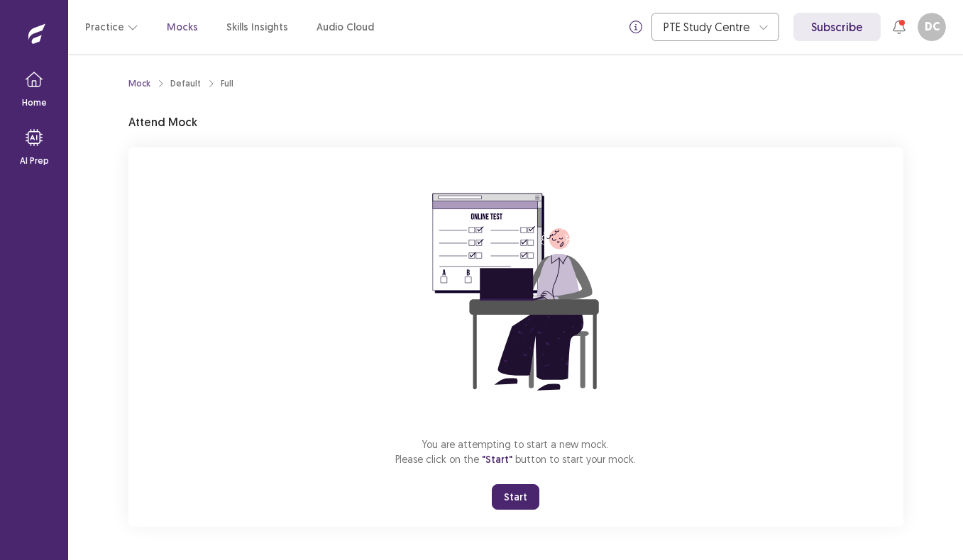  Describe the element at coordinates (836, 27) in the screenshot. I see `a: Subscribe` at that location.